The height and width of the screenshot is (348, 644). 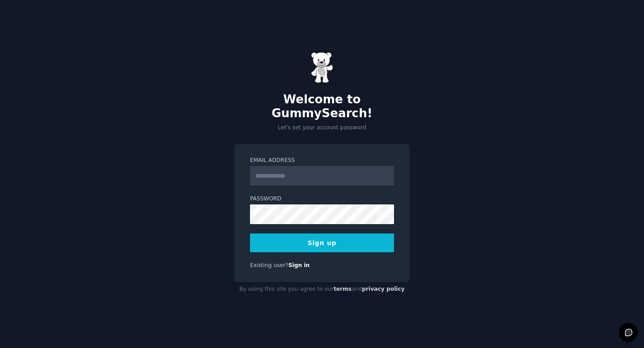 What do you see at coordinates (299, 265) in the screenshot?
I see `a: Sign in` at bounding box center [299, 265].